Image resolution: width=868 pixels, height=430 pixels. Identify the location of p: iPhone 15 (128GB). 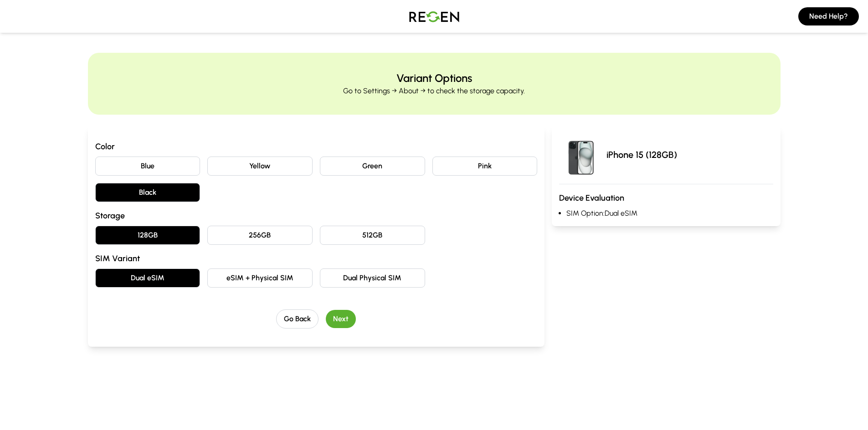
(641, 155).